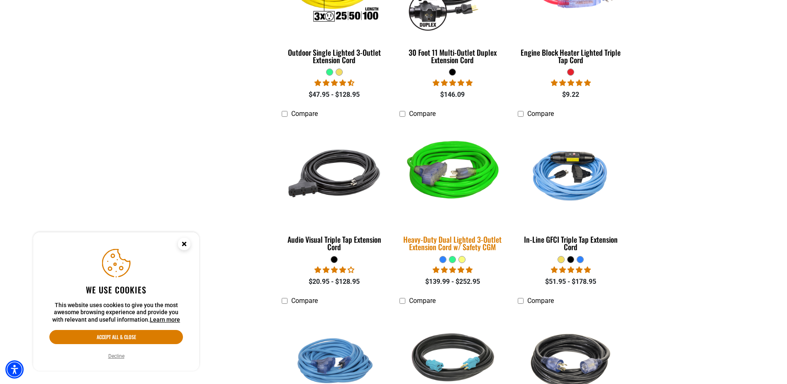 The image size is (787, 384). Describe the element at coordinates (165, 319) in the screenshot. I see `a: This website uses cookies to give you the most awesome browsing experience and provide you with r...` at that location.